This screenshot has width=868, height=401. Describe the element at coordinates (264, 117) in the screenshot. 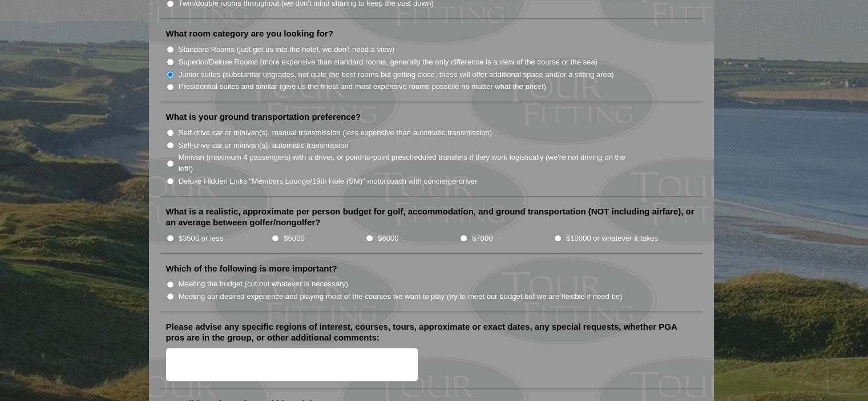

I see `label: What is your ground transportation preference?` at that location.